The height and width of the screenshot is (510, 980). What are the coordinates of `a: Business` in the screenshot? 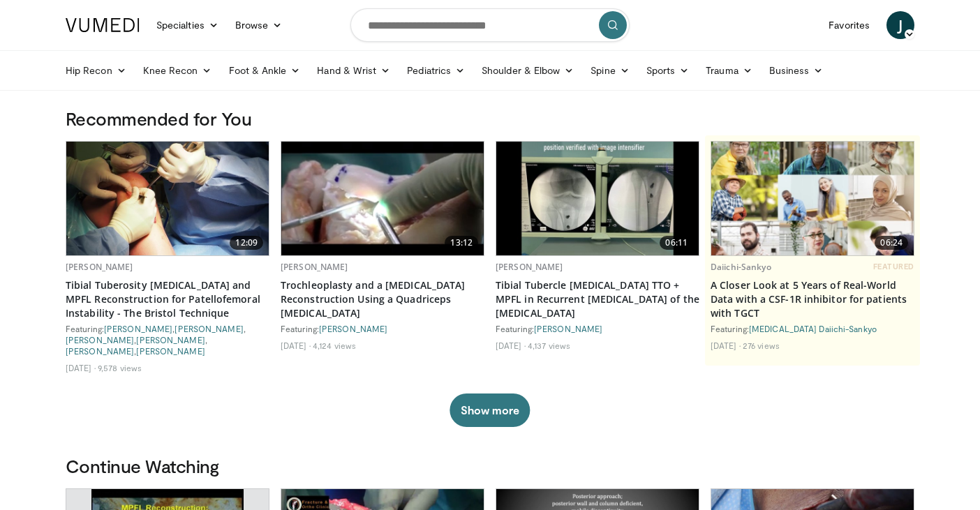 It's located at (796, 70).